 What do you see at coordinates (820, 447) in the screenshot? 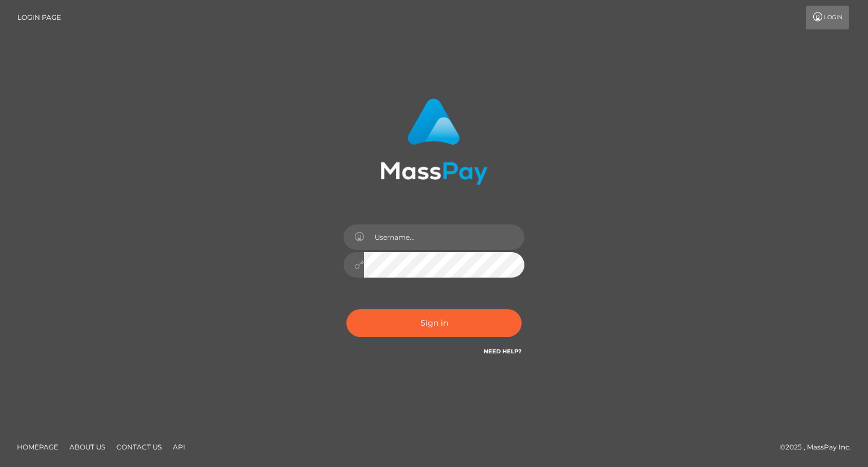
I see `div: © 2025 , MassPay Inc.` at bounding box center [820, 447].